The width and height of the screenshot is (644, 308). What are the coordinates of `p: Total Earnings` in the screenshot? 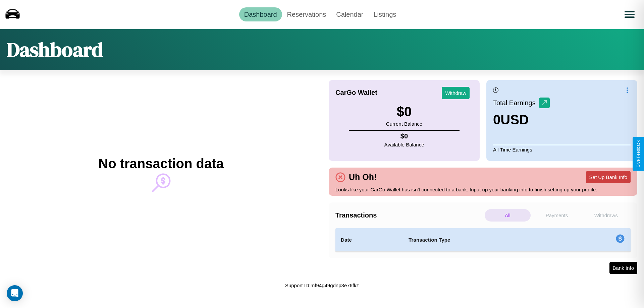 It's located at (516, 103).